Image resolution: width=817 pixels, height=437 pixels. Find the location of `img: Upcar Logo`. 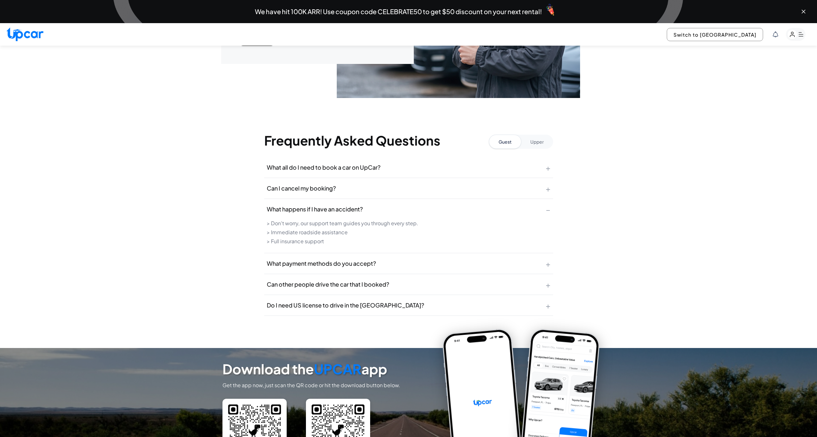

img: Upcar Logo is located at coordinates (25, 34).